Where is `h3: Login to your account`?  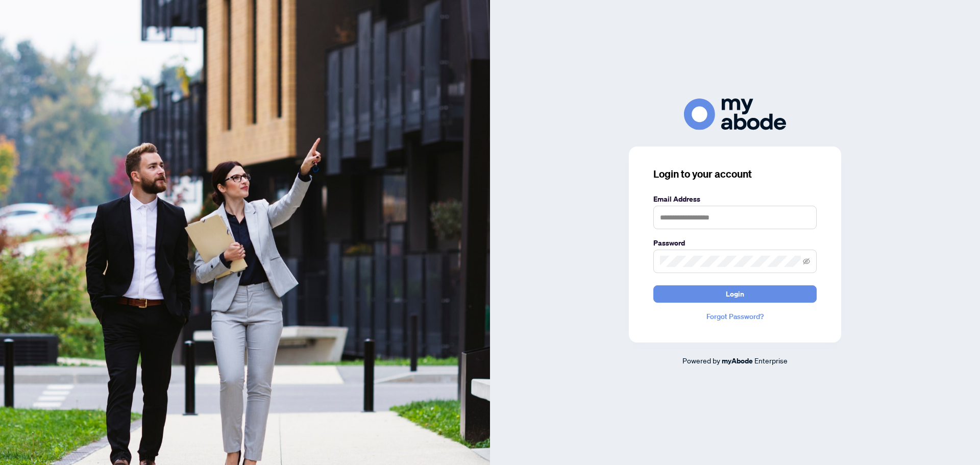
h3: Login to your account is located at coordinates (735, 174).